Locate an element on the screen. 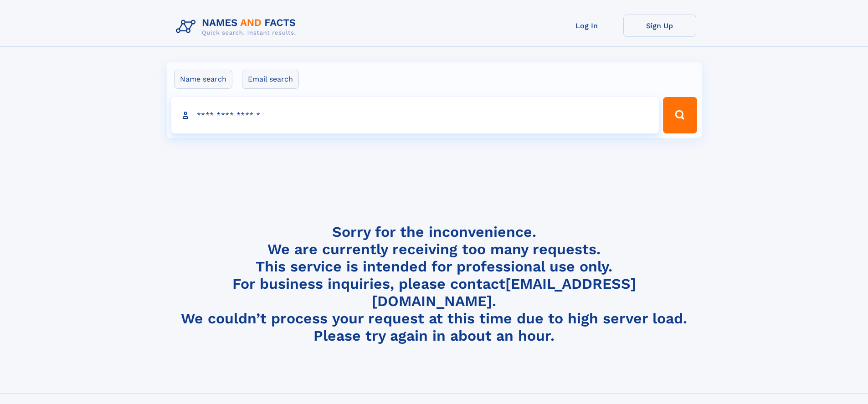 This screenshot has height=404, width=868. a: Log In is located at coordinates (587, 26).